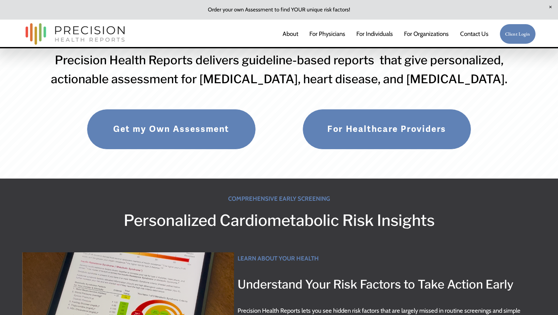  Describe the element at coordinates (171, 129) in the screenshot. I see `a: Get my Own Assessment` at that location.